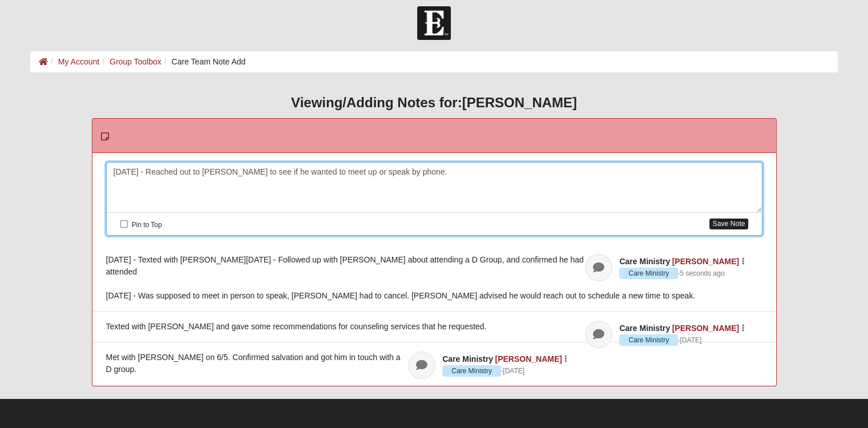  What do you see at coordinates (79, 61) in the screenshot?
I see `a: My Account` at bounding box center [79, 61].